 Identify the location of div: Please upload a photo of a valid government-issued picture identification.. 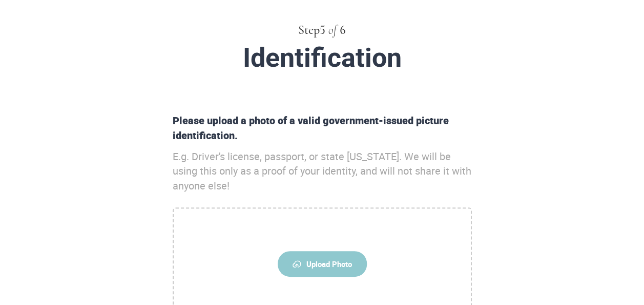
(322, 128).